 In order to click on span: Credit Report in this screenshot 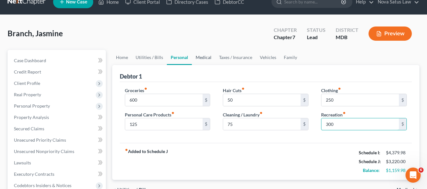, I will do `click(27, 72)`.